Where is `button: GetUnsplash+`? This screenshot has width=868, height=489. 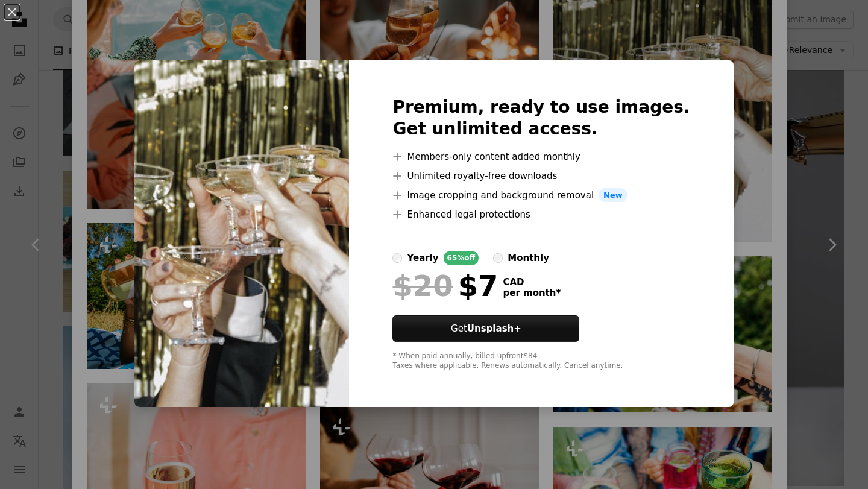 button: GetUnsplash+ is located at coordinates (486, 329).